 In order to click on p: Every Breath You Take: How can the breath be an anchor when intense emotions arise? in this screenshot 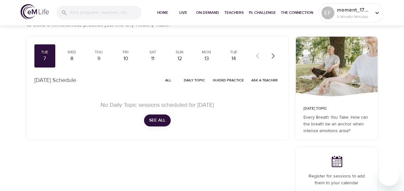, I will do `click(336, 124)`.